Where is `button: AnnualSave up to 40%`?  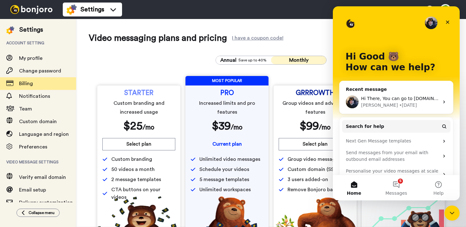 button: AnnualSave up to 40% is located at coordinates (243, 60).